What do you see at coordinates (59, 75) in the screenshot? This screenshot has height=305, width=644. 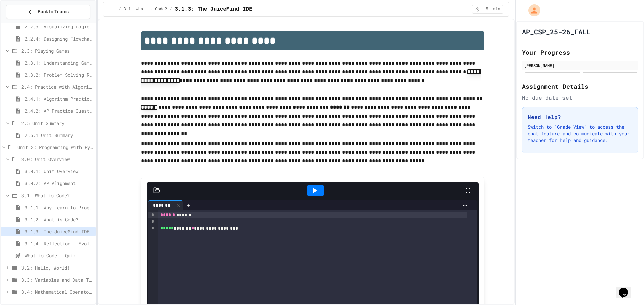 I see `span: 2.3.2: Problem Solving Reflection` at bounding box center [59, 75].